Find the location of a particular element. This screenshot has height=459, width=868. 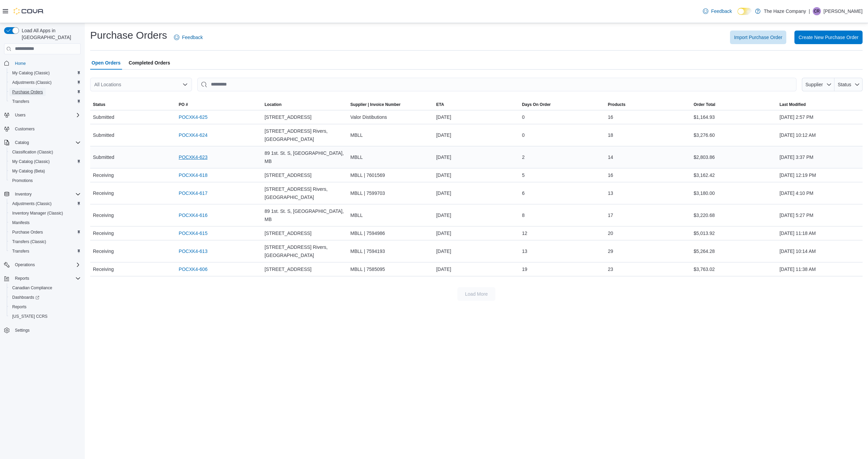

div: MBLL | 7585095 is located at coordinates (390, 269).